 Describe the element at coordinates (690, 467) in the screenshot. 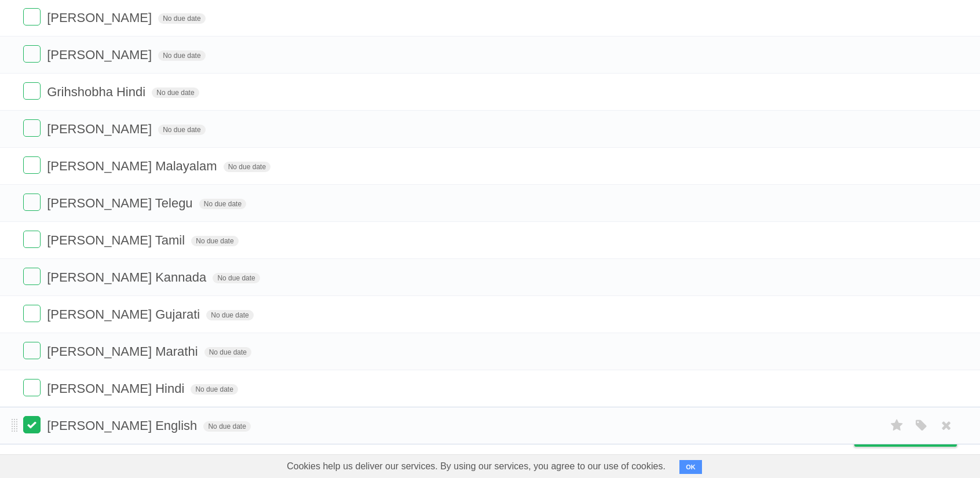

I see `button: OK` at that location.